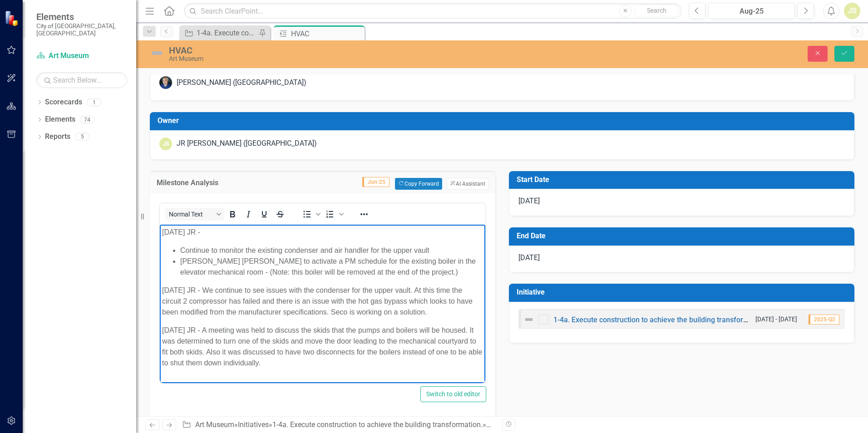 This screenshot has width=868, height=433. I want to click on button: Strikethrough, so click(280, 214).